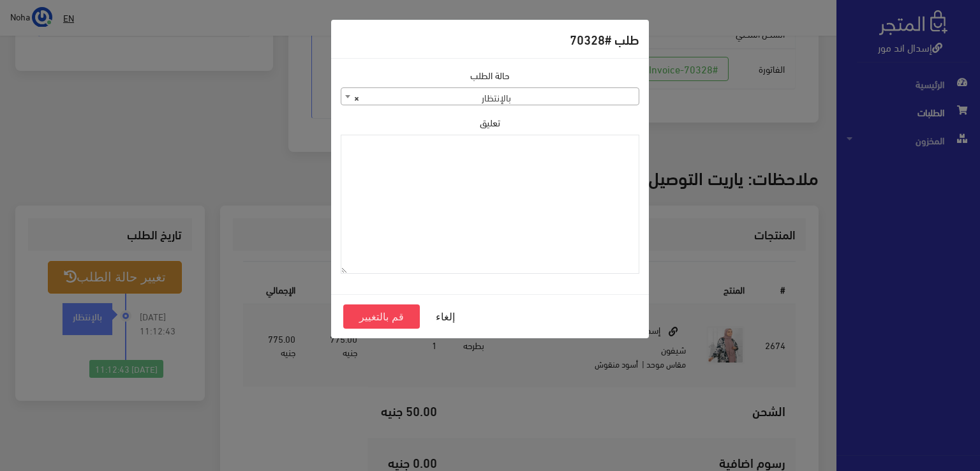 The height and width of the screenshot is (471, 980). I want to click on label: حالة الطلب, so click(490, 75).